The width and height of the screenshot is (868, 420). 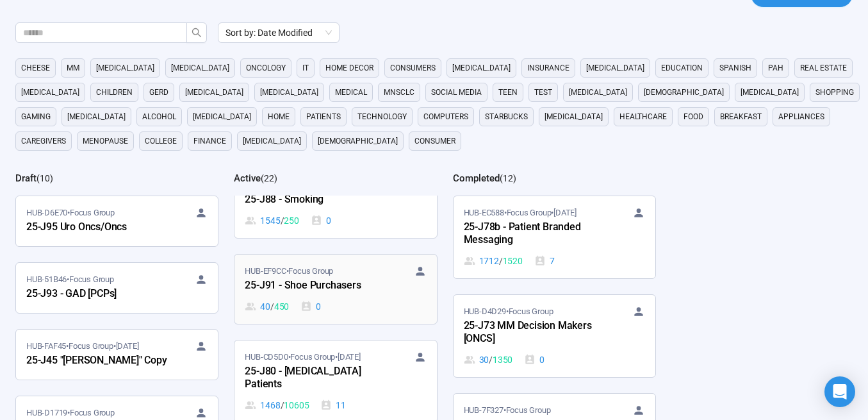 I want to click on div: 25-J93 - GAD [PCPs], so click(x=97, y=294).